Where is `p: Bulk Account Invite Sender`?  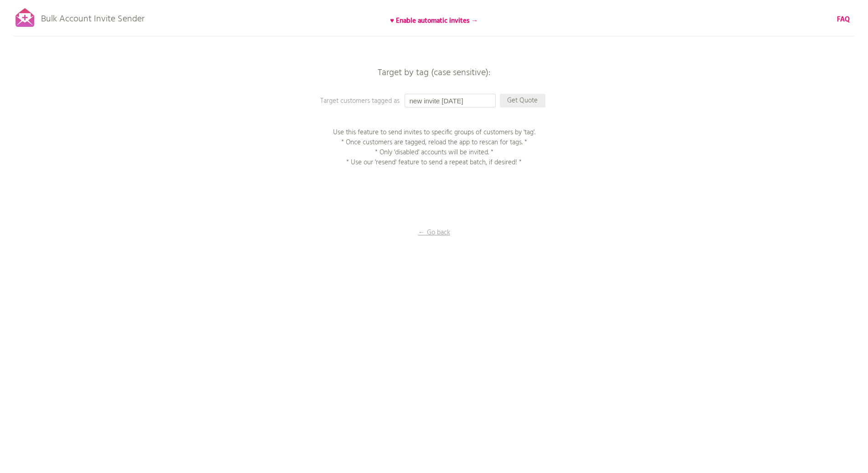 p: Bulk Account Invite Sender is located at coordinates (93, 17).